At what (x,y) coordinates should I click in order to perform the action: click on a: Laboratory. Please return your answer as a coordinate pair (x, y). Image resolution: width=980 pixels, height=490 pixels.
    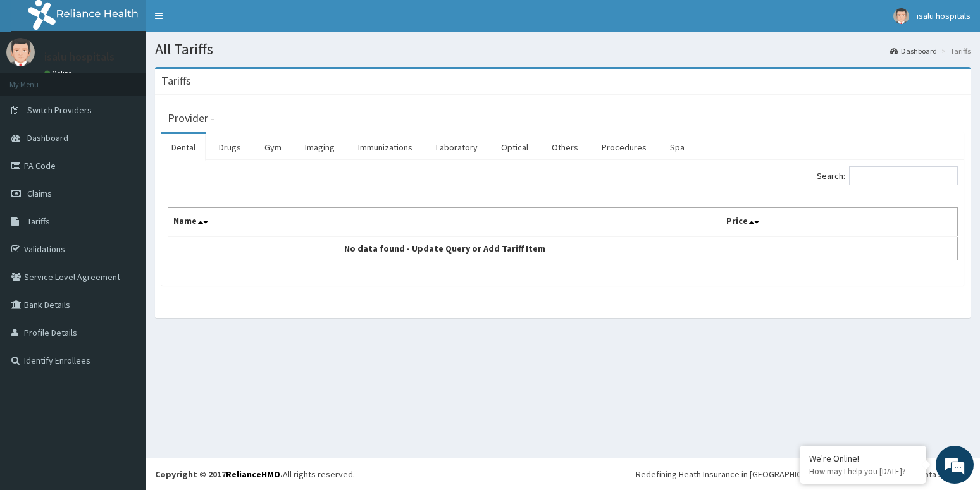
    Looking at the image, I should click on (457, 147).